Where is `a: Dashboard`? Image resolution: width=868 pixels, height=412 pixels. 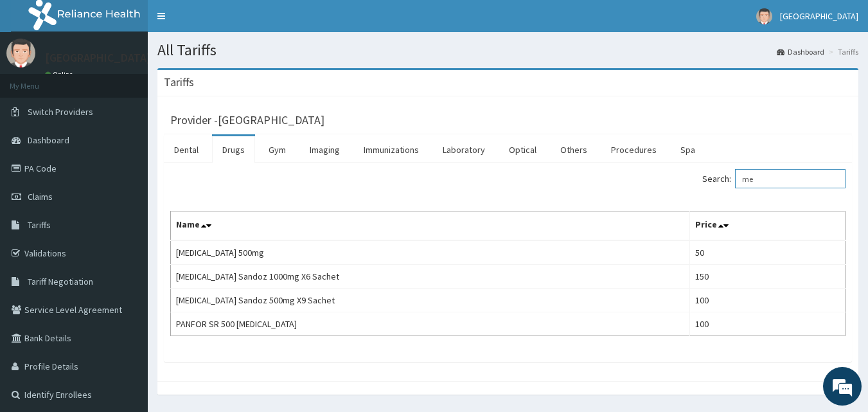 a: Dashboard is located at coordinates (801, 51).